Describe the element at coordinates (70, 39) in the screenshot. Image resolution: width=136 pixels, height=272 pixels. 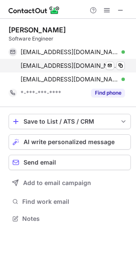
I see `div: Software Engineer` at that location.